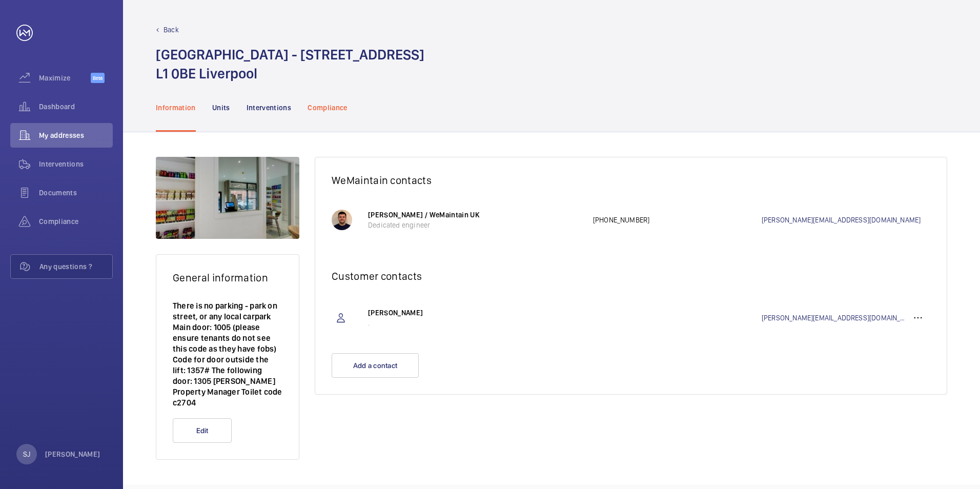  Describe the element at coordinates (76, 164) in the screenshot. I see `span: Interventions` at that location.